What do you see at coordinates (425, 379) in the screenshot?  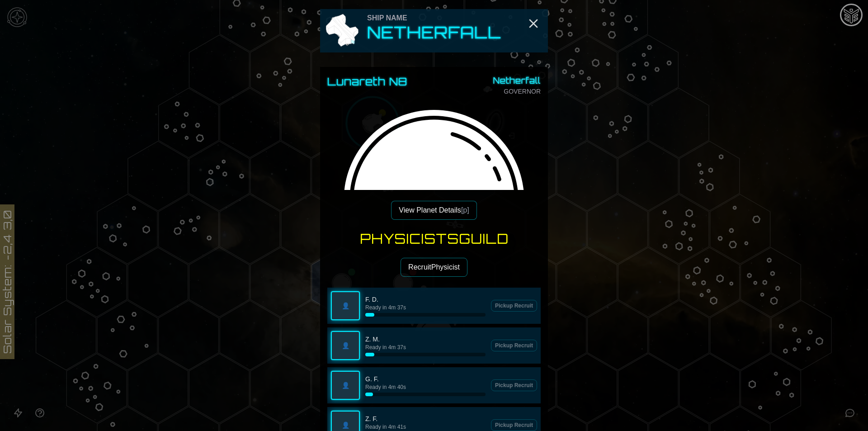 I see `p: G. F.` at bounding box center [425, 379].